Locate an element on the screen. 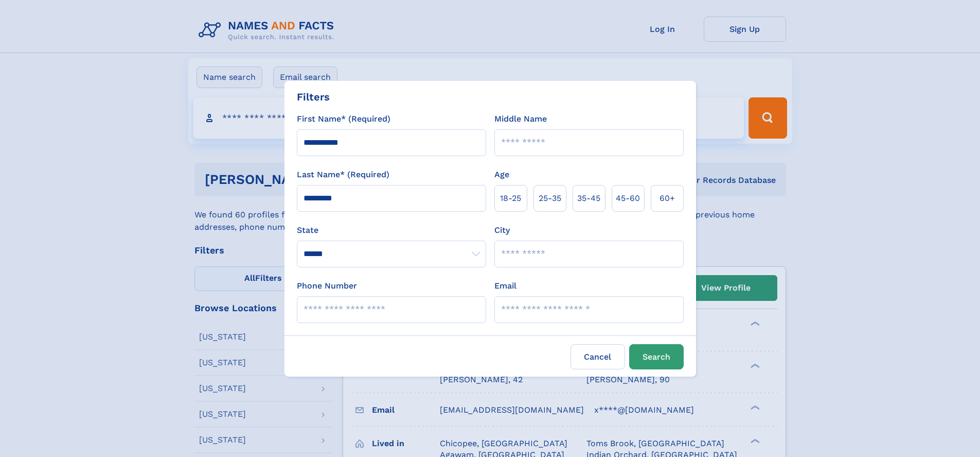  button: Search is located at coordinates (657, 356).